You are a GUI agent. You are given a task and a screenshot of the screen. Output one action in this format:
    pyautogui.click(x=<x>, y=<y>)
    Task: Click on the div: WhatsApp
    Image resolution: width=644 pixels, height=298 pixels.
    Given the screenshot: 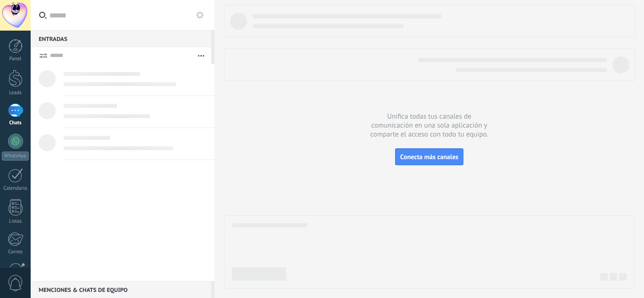 What is the action you would take?
    pyautogui.click(x=15, y=156)
    